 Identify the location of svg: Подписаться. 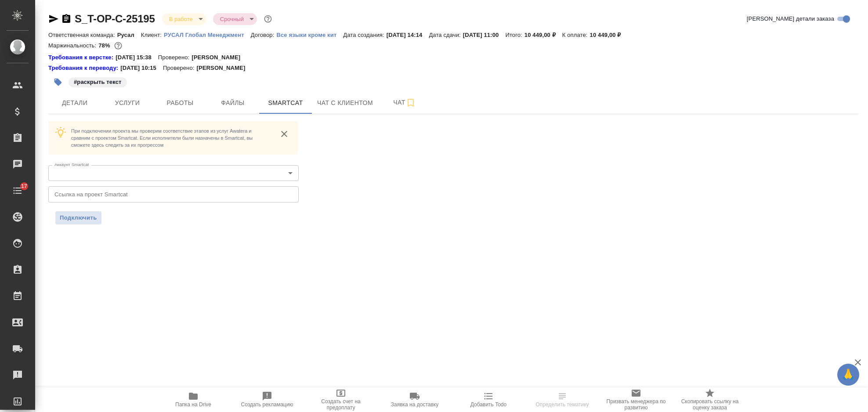
(411, 103).